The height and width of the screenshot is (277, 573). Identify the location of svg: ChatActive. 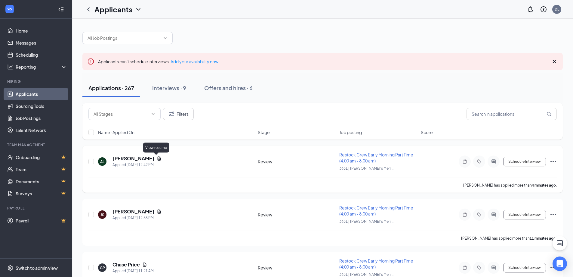
(560, 243).